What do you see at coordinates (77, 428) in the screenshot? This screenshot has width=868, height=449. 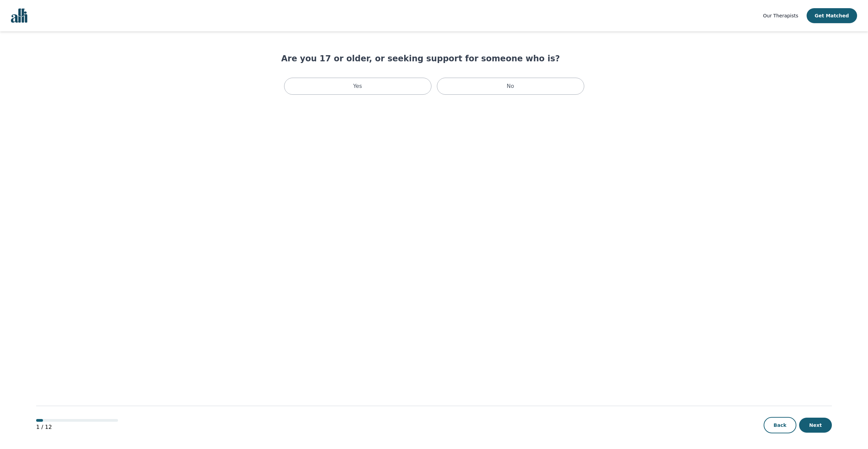 I see `p: 1 / 12` at bounding box center [77, 428].